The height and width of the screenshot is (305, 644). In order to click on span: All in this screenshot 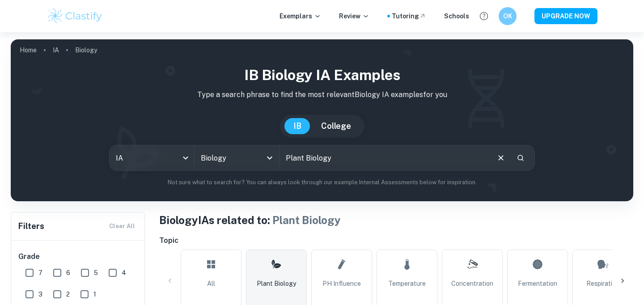, I will do `click(211, 284)`.